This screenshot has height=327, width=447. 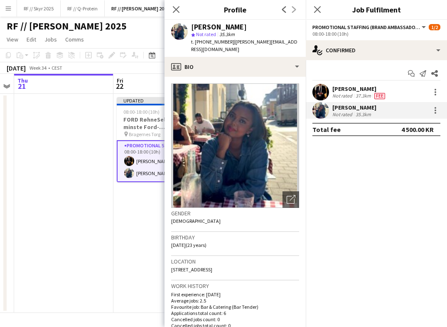 What do you see at coordinates (57, 68) in the screenshot?
I see `div: CEST` at bounding box center [57, 68].